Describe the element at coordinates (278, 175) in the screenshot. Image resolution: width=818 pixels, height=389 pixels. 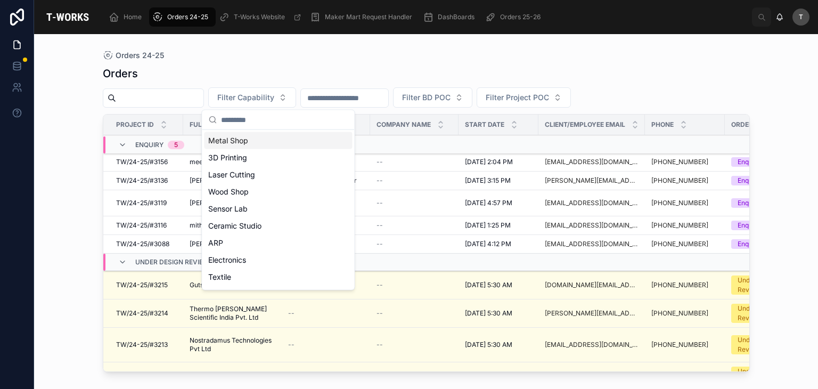
I see `div: Laser Cutting` at that location.